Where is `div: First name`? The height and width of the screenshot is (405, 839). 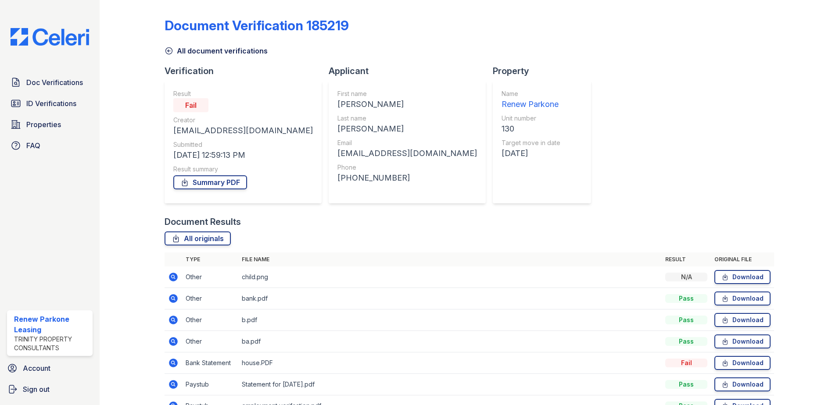 div: First name is located at coordinates (407, 94).